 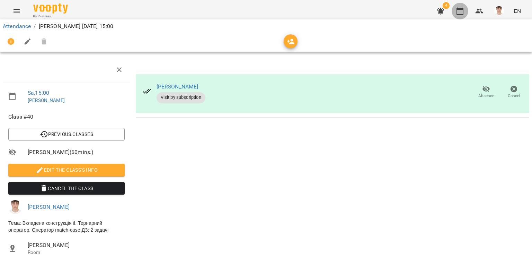 What do you see at coordinates (514, 96) in the screenshot?
I see `span: Cancel` at bounding box center [514, 96].